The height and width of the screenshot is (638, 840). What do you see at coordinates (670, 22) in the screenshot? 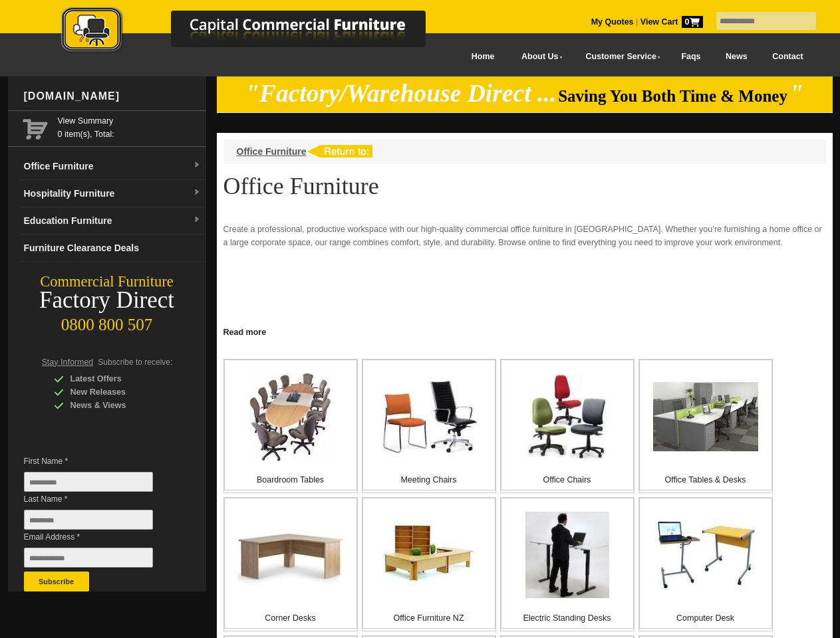
I see `a: View Cart0` at bounding box center [670, 22].